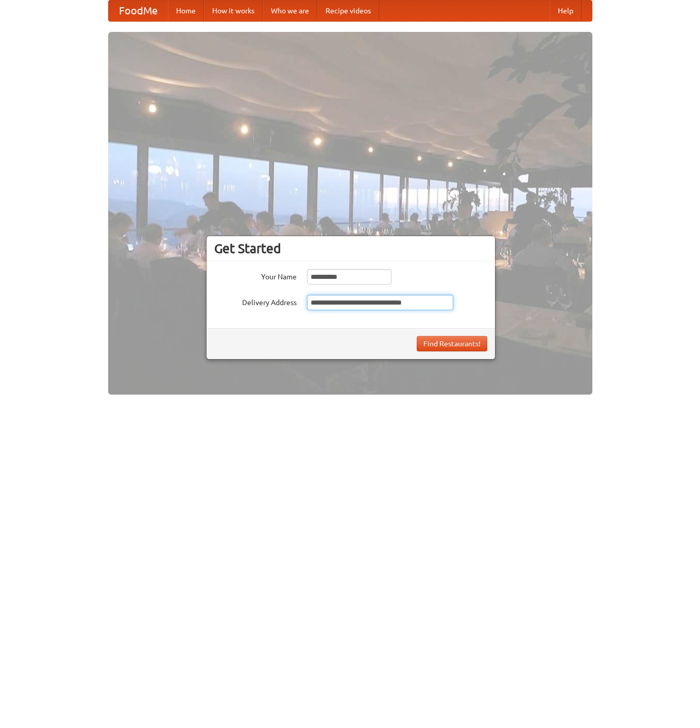  I want to click on a: How it works, so click(234, 11).